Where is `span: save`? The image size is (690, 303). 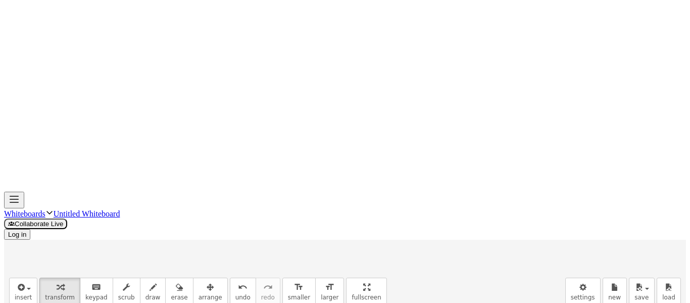
span: save is located at coordinates (642, 297).